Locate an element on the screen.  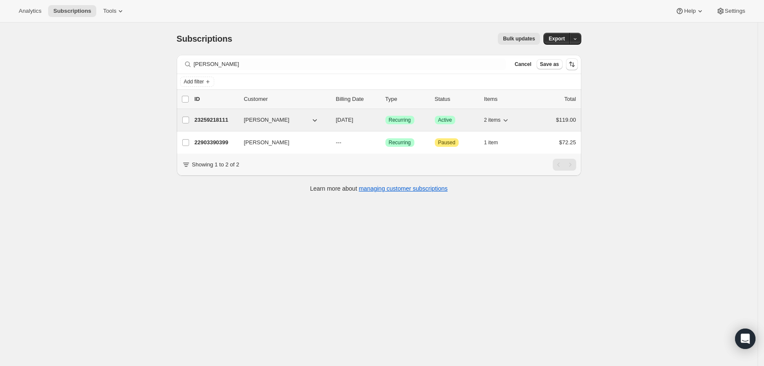
span: $72.25 is located at coordinates (568, 142).